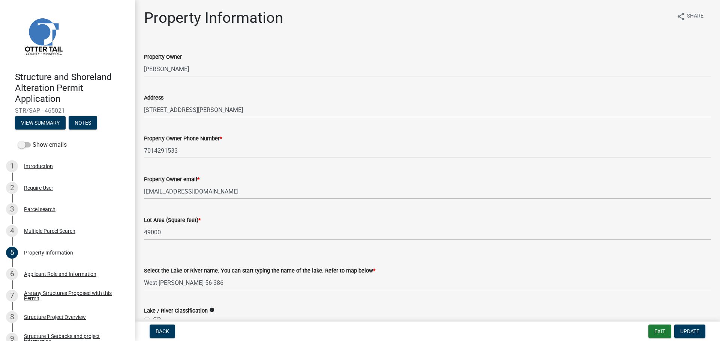  I want to click on h1: Property Information, so click(213, 18).